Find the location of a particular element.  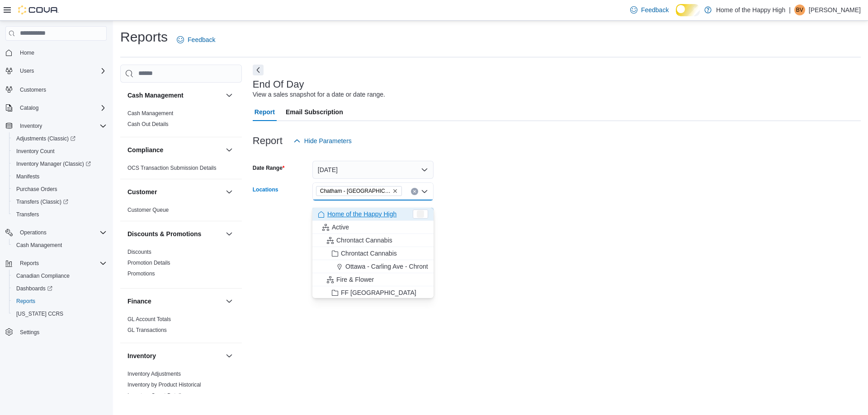

span: Home is located at coordinates (61, 52).